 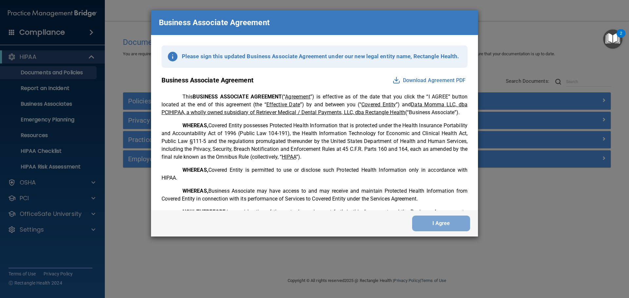 I want to click on u: Data Momma LLC, dba PCIHIPAA, a wholly owned subsidiary of Retriever Medical / Dental Payments, L..., so click(x=314, y=108).